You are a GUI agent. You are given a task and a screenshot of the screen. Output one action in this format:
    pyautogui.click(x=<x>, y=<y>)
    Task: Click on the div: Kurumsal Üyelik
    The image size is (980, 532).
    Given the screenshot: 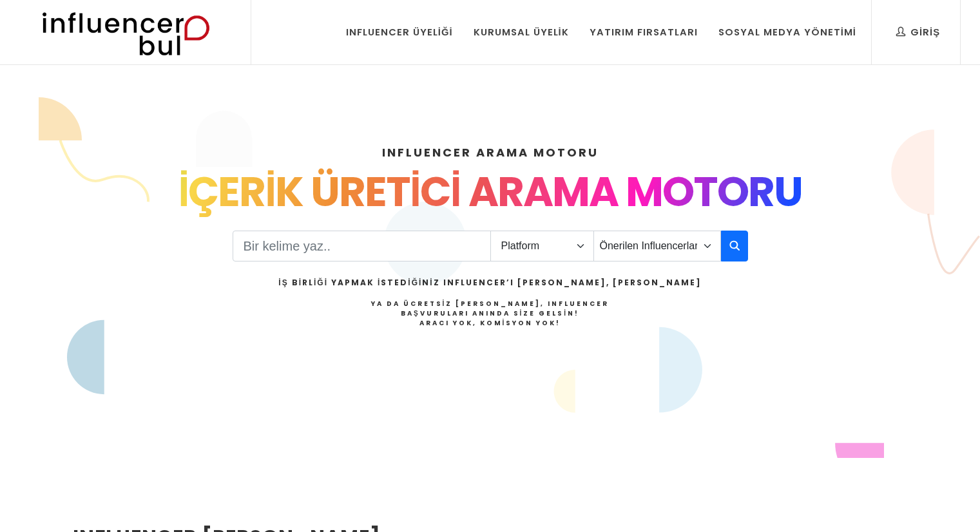 What is the action you would take?
    pyautogui.click(x=521, y=33)
    